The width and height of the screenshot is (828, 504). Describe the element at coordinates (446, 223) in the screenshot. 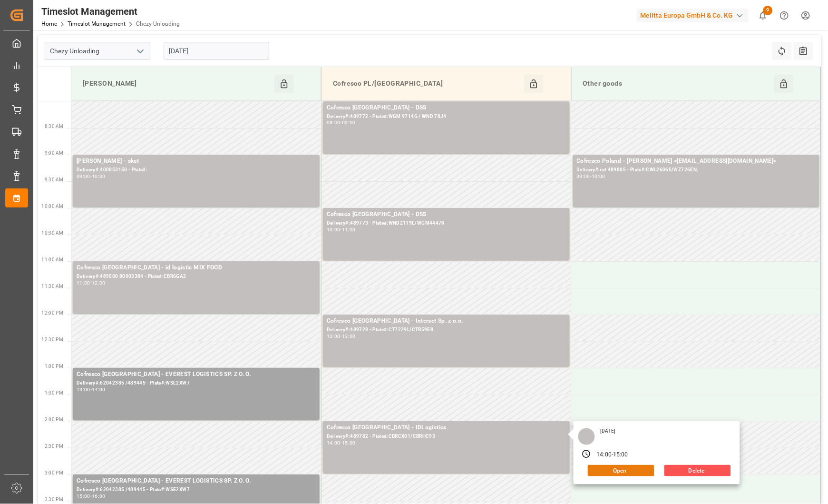

I see `div: Delivery#:489773 - Plate#:WND2119E/WGM4447R` at that location.